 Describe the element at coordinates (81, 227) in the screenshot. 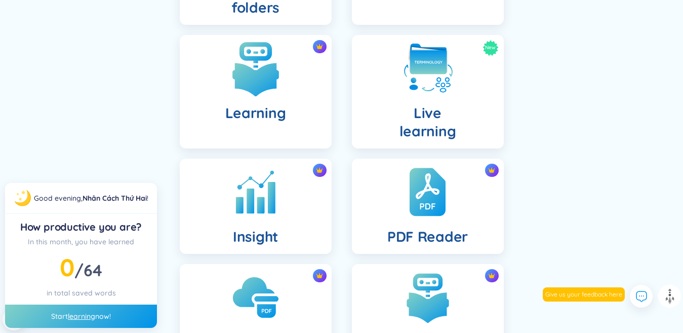

I see `div: How productive you are?` at that location.